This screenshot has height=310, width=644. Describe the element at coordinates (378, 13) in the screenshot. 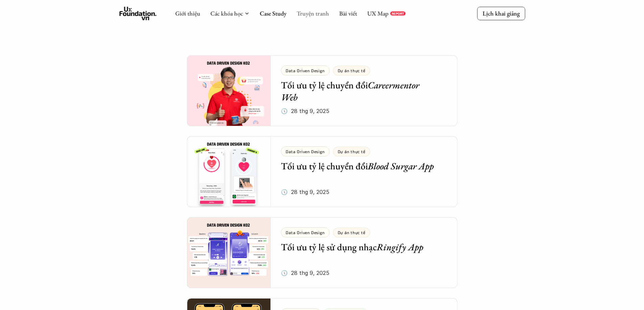

I see `a: UX Map` at that location.